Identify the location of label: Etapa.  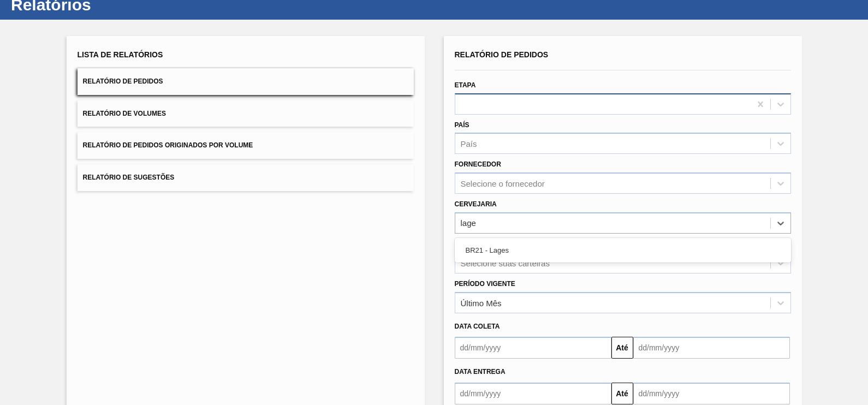
(466, 85).